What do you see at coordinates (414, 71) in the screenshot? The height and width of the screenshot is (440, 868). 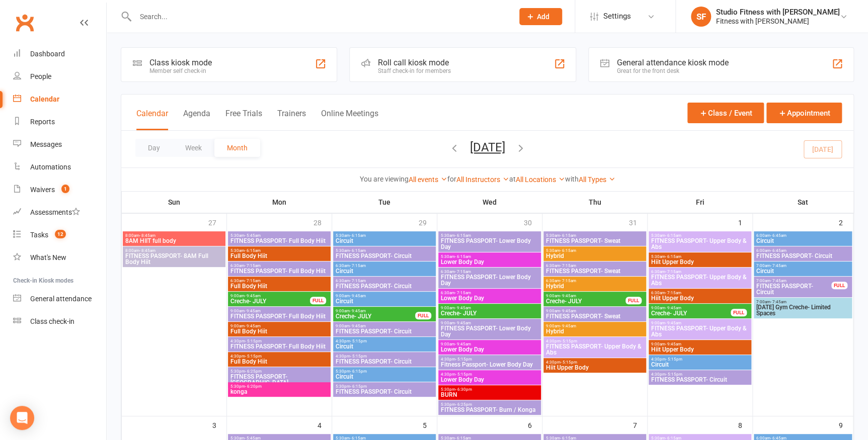 I see `div: Staff check-in for members` at bounding box center [414, 71].